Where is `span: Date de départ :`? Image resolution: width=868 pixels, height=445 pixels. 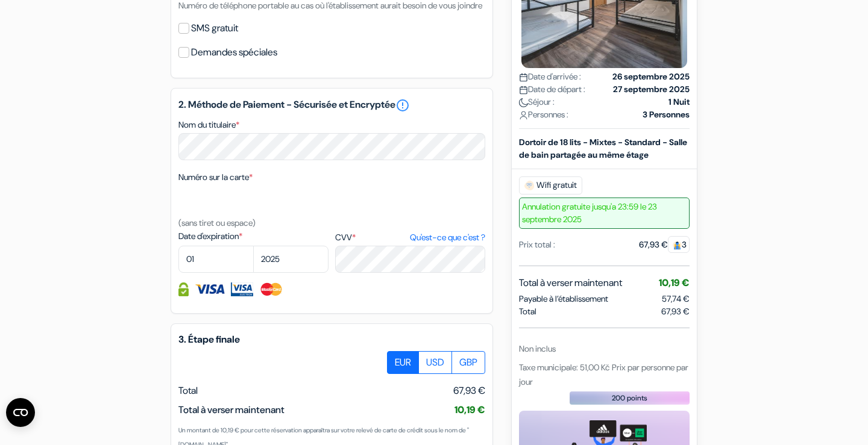 span: Date de départ : is located at coordinates (552, 89).